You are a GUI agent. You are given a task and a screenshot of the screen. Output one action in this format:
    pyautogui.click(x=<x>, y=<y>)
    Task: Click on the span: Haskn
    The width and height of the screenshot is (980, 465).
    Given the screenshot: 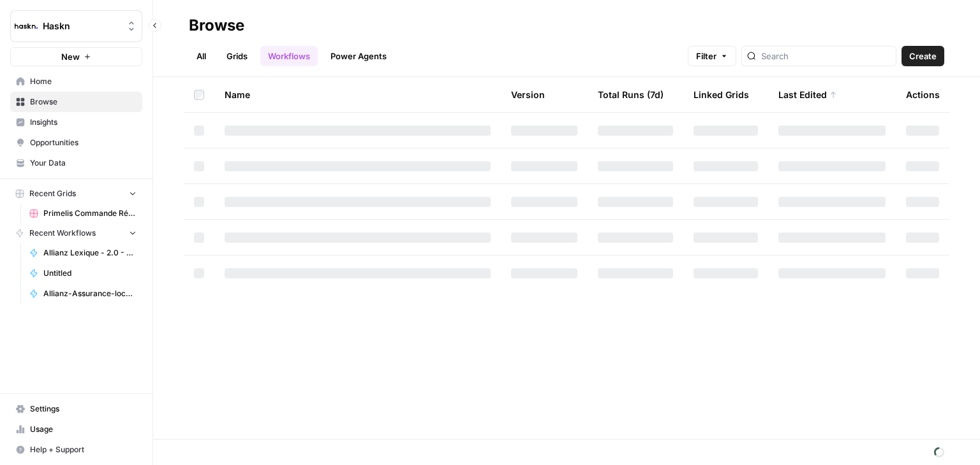 What is the action you would take?
    pyautogui.click(x=81, y=27)
    